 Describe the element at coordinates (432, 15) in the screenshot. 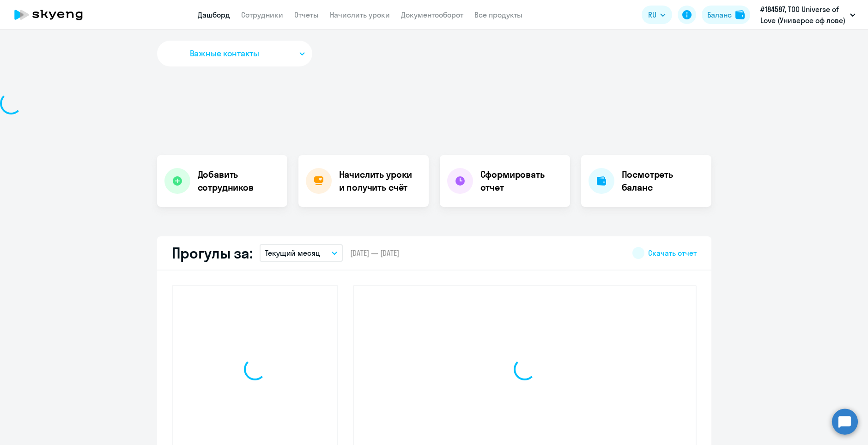

I see `a: Документооборот` at that location.